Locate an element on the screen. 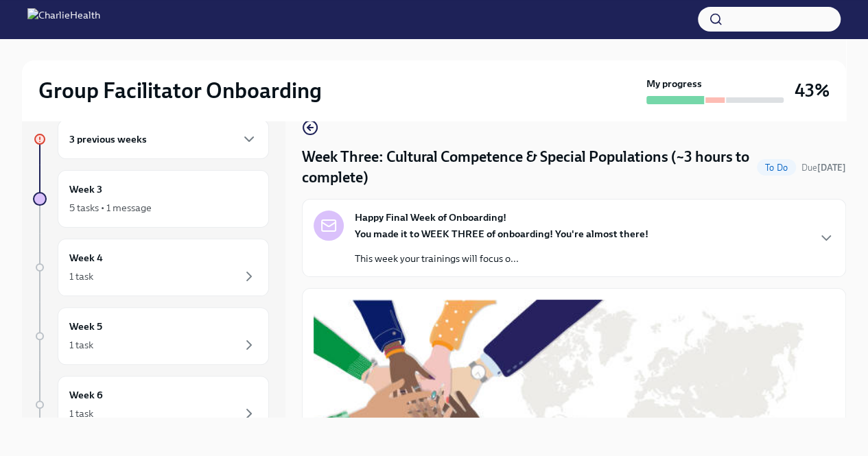 The image size is (868, 456). h6: Week 5 is located at coordinates (86, 326).